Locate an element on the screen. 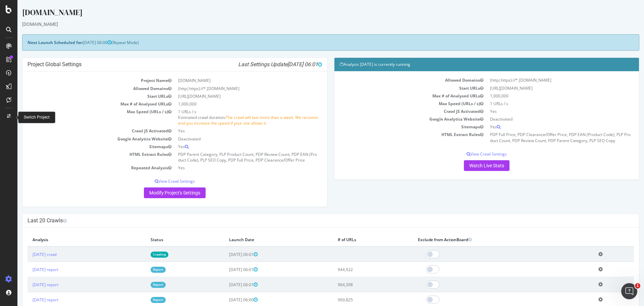  h4: Project Global Settings is located at coordinates (158, 65).